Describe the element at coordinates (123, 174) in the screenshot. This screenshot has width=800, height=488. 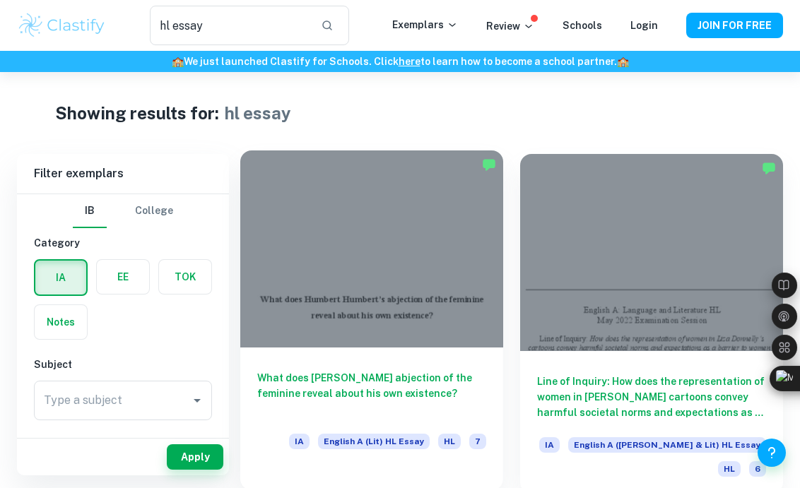
I see `h6: Filter exemplars` at that location.